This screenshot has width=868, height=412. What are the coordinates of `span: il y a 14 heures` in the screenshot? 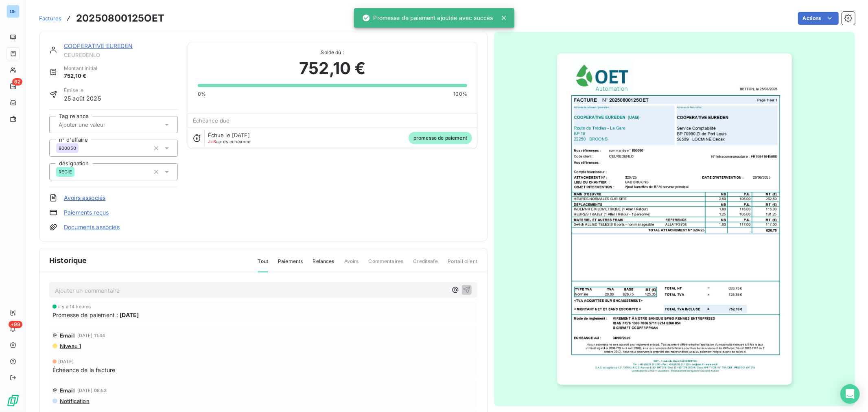 It's located at (74, 307).